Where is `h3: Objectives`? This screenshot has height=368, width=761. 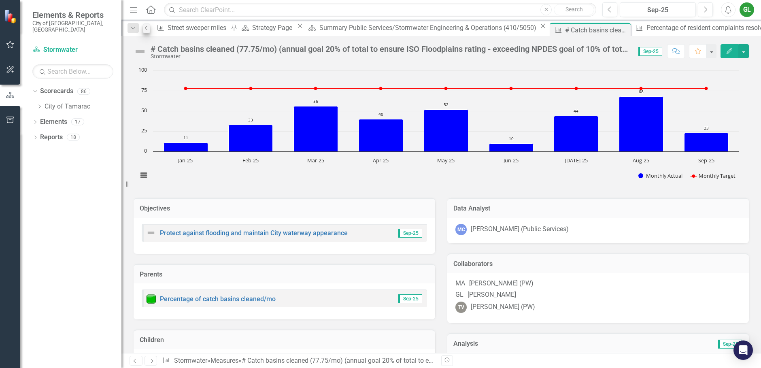
h3: Objectives is located at coordinates (284, 209).